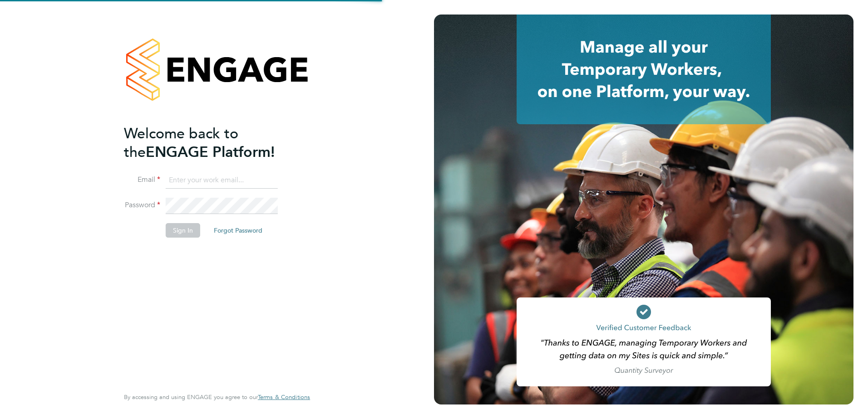 The image size is (868, 419). Describe the element at coordinates (222, 180) in the screenshot. I see `input: Enter your work email...` at that location.